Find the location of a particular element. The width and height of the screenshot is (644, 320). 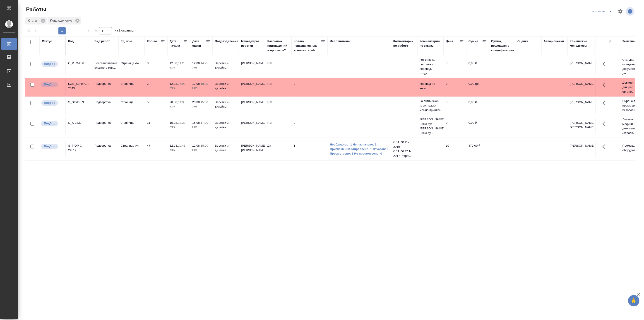

td: 47 is located at coordinates (156, 149).